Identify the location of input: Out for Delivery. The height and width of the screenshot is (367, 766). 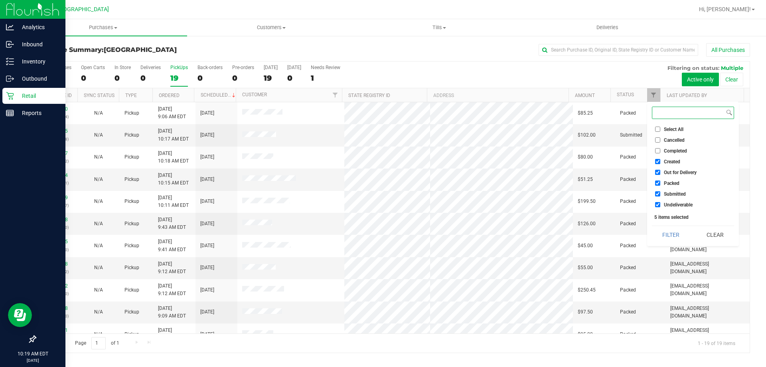
(658, 172).